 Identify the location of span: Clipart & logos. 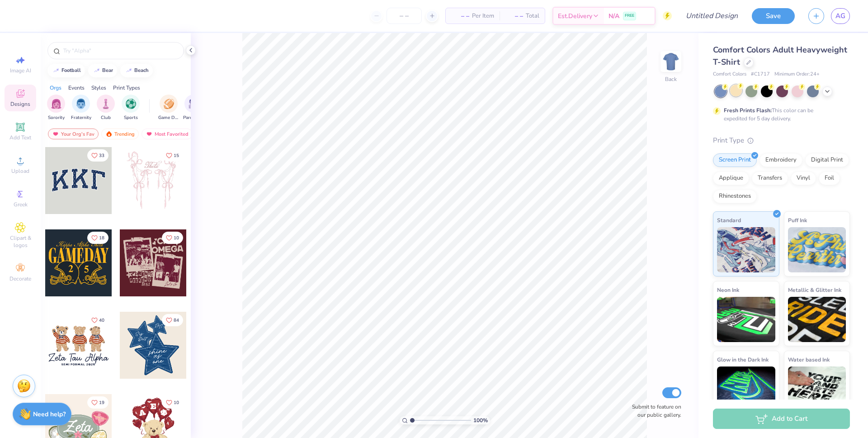
(20, 241).